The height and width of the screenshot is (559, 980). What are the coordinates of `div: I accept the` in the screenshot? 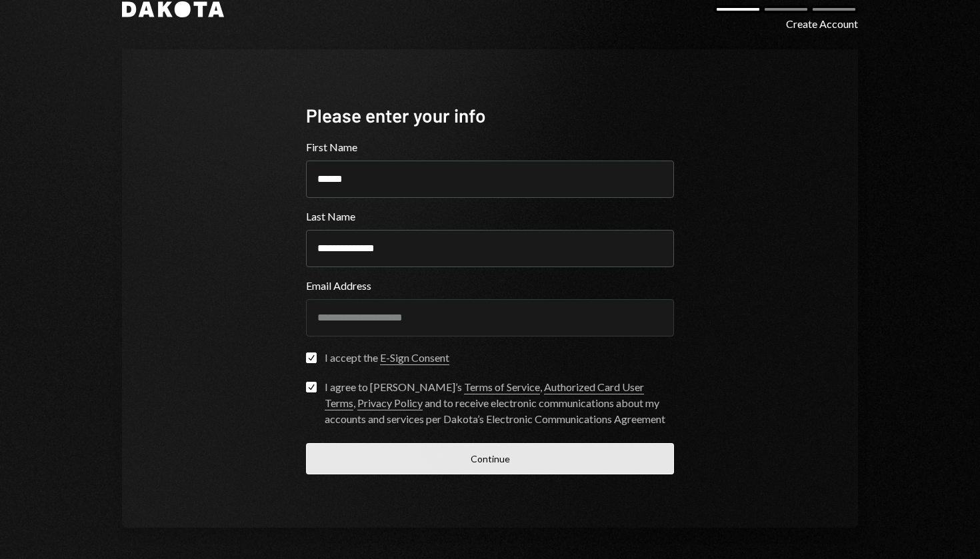 It's located at (386, 358).